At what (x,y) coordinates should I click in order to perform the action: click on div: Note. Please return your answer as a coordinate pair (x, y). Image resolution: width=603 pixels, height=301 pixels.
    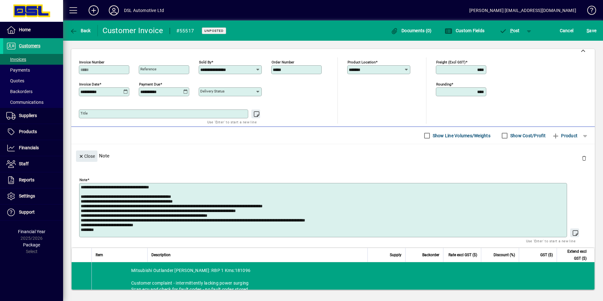
    Looking at the image, I should click on (333, 155).